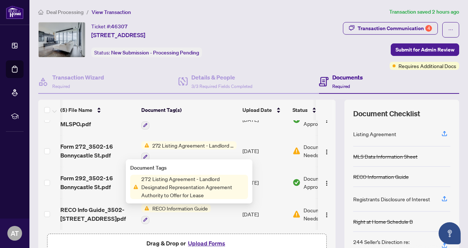 Image resolution: width=468 pixels, height=248 pixels. I want to click on div: Document Tags, so click(189, 168).